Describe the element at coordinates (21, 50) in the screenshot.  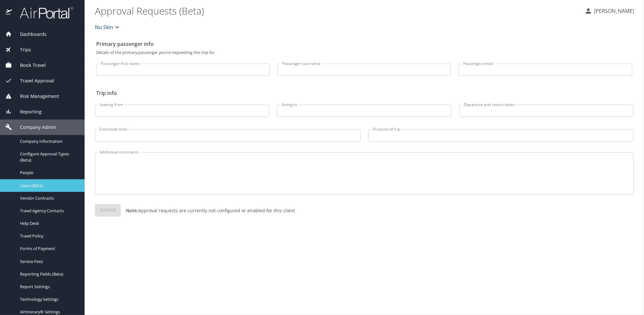
I see `span: Trips` at that location.